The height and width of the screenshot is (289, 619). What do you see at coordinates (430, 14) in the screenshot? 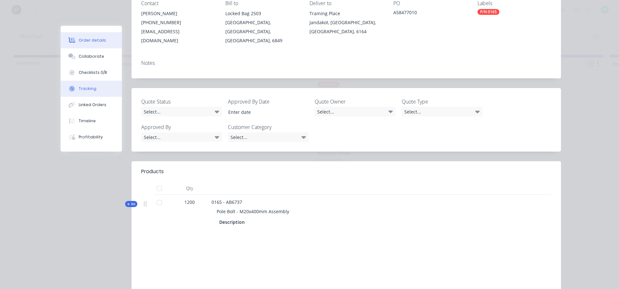
I see `div: A58477010` at bounding box center [430, 14].